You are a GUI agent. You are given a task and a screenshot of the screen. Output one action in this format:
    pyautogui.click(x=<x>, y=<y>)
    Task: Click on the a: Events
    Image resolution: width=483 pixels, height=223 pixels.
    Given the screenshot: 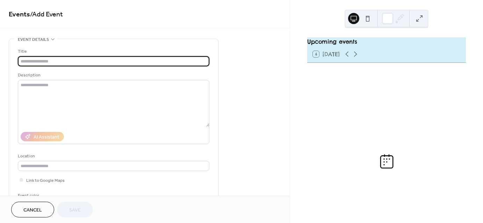 What is the action you would take?
    pyautogui.click(x=19, y=14)
    